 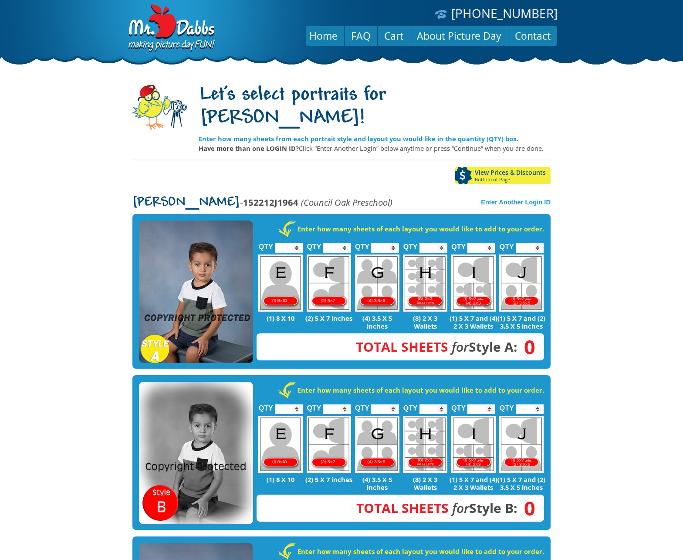 I want to click on img: STYLE A, so click(x=196, y=292).